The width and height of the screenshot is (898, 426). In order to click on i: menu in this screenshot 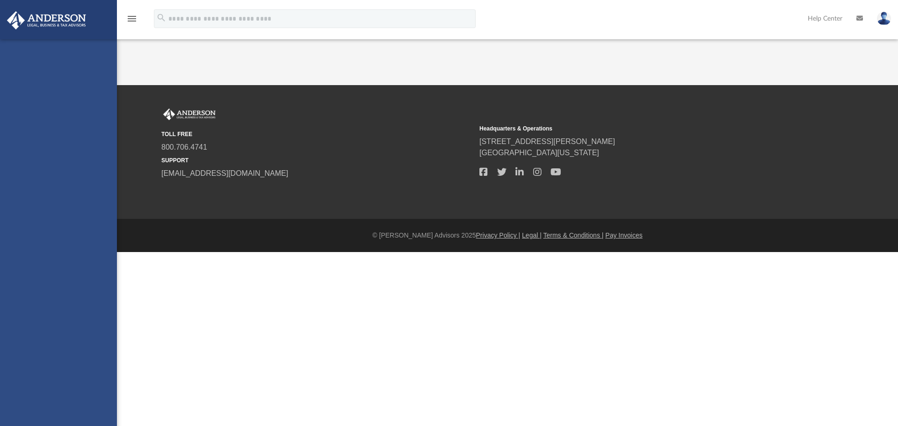, I will do `click(132, 19)`.